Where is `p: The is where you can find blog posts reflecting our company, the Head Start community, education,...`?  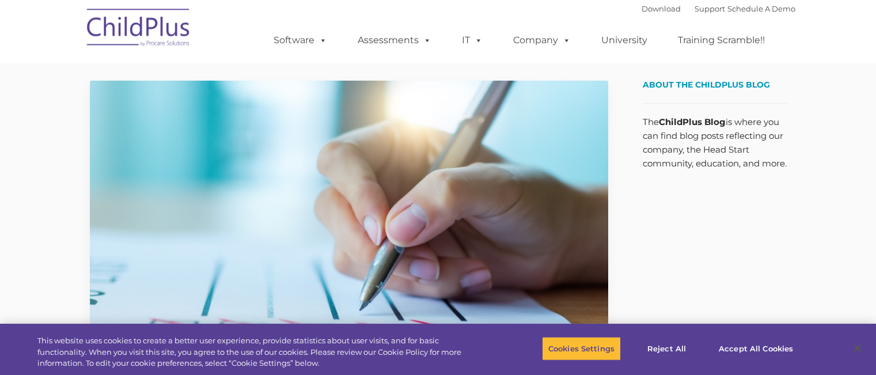
p: The is where you can find blog posts reflecting our company, the Head Start community, education,... is located at coordinates (714, 143).